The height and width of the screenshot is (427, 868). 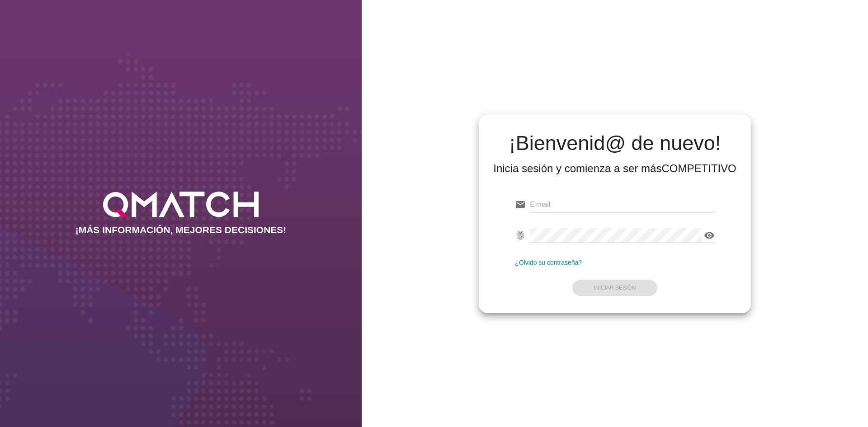 I want to click on h2: ¡MÁS INFORMACIÓN, MEJORES DECISIONES!, so click(x=181, y=230).